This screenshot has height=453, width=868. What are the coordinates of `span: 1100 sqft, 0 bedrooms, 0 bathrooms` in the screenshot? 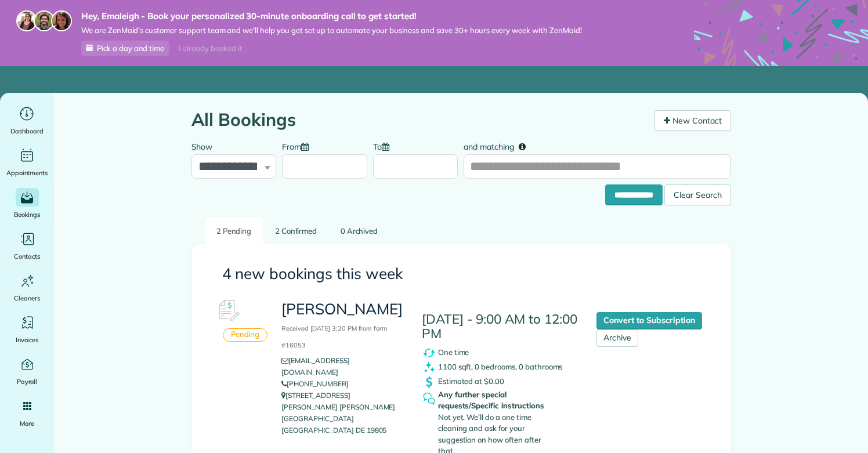 It's located at (500, 366).